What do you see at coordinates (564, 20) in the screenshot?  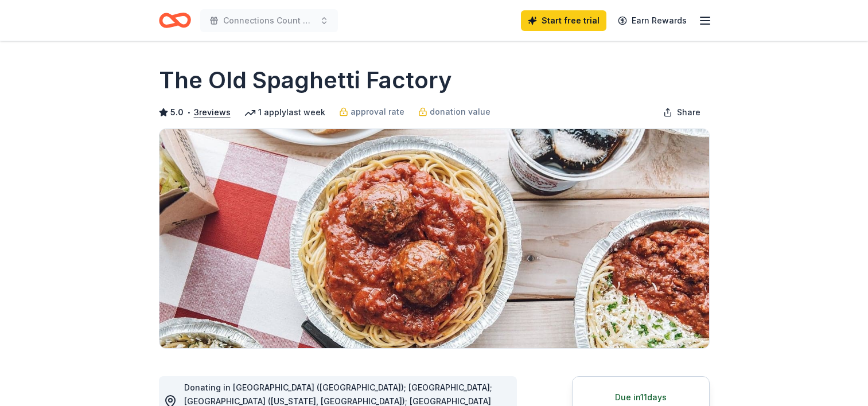 I see `a: Start free trial` at bounding box center [564, 20].